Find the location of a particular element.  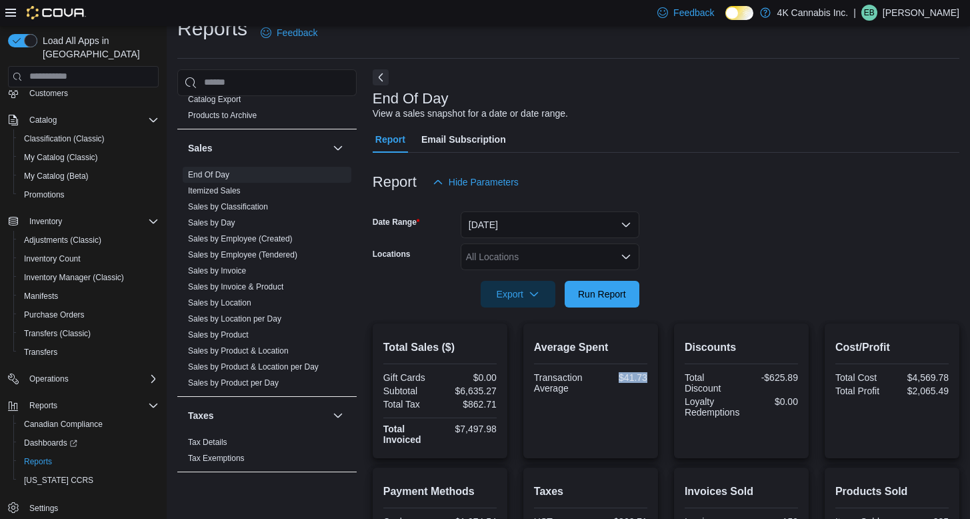

div: Total Tax is located at coordinates (410, 404).